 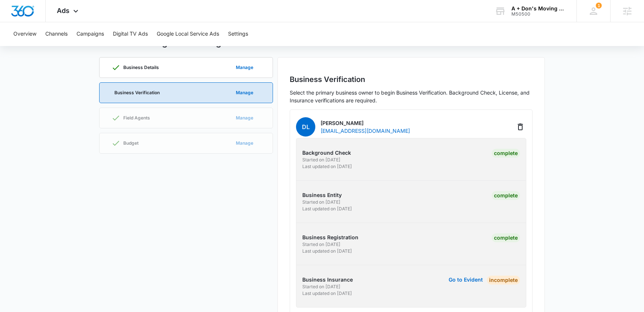 What do you see at coordinates (306, 127) in the screenshot?
I see `span: Dl` at bounding box center [306, 127].